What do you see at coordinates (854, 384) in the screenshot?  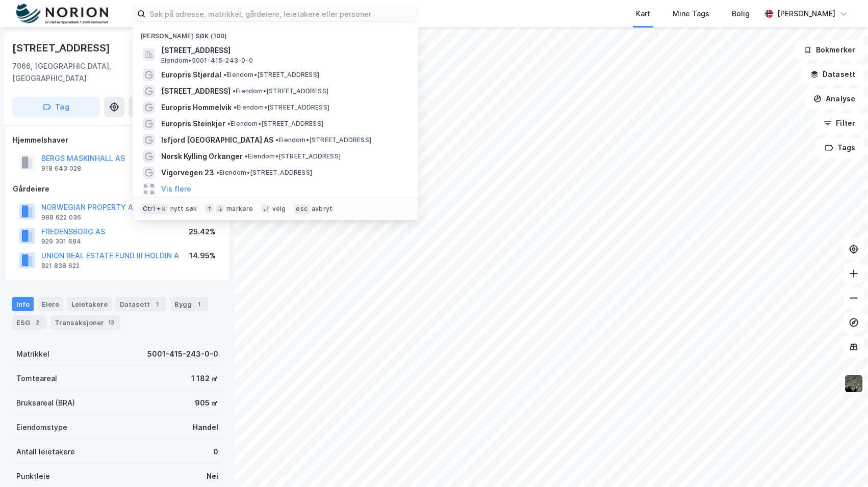 I see `img: 9k=` at bounding box center [854, 384].